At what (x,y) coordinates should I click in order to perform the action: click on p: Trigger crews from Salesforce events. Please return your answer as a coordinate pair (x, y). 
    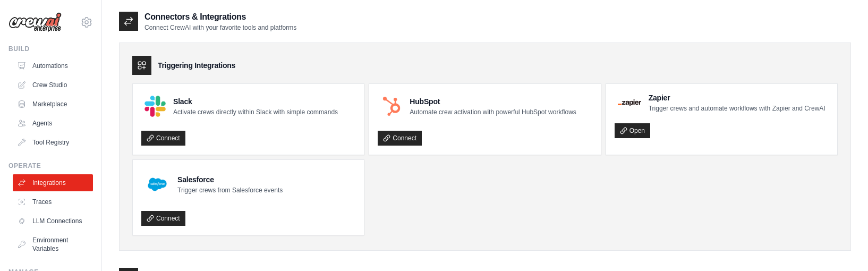
    Looking at the image, I should click on (230, 190).